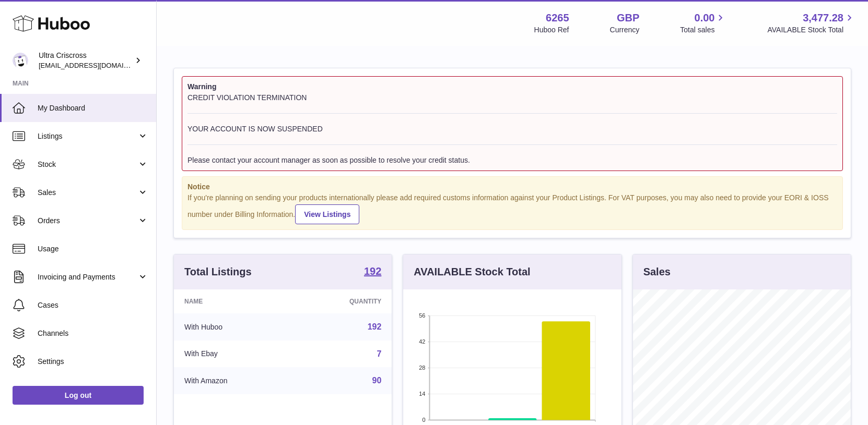 The width and height of the screenshot is (868, 425). Describe the element at coordinates (422, 394) in the screenshot. I see `text: 14` at that location.